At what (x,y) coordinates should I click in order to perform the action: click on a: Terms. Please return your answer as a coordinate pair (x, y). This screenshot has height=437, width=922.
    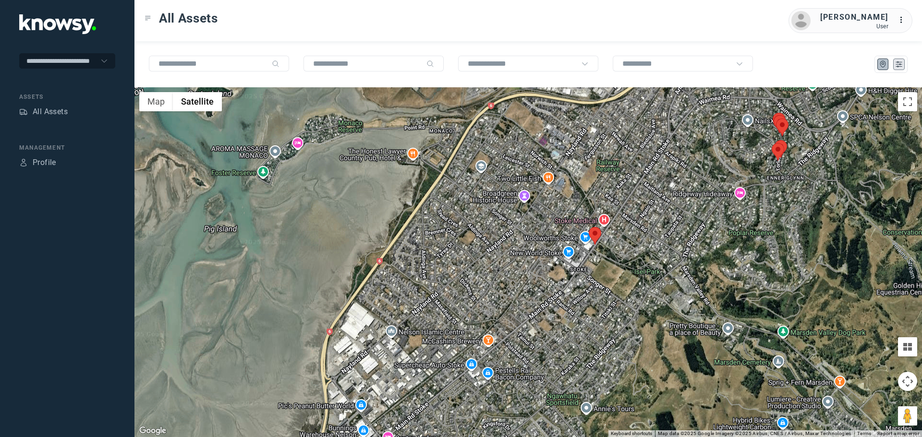
    Looking at the image, I should click on (864, 434).